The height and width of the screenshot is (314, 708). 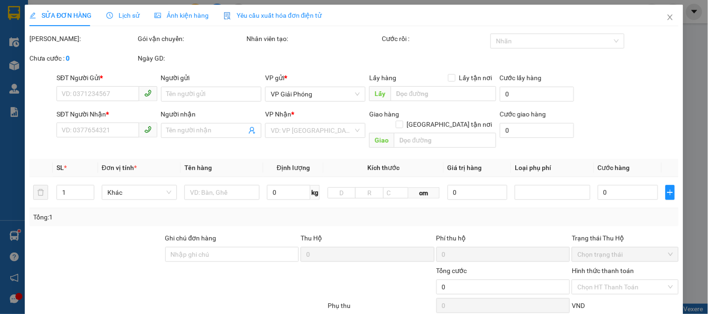 What do you see at coordinates (133, 32) in the screenshot?
I see `strong: PHIẾU GỬI HÀNG` at bounding box center [133, 32].